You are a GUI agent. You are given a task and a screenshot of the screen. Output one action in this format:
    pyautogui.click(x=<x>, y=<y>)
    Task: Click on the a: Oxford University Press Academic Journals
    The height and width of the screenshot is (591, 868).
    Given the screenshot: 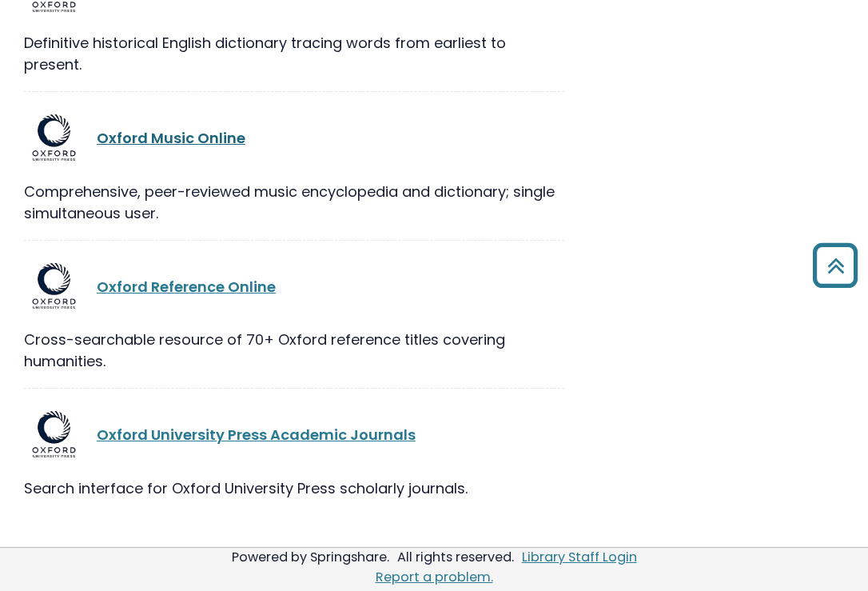 What is the action you would take?
    pyautogui.click(x=255, y=434)
    